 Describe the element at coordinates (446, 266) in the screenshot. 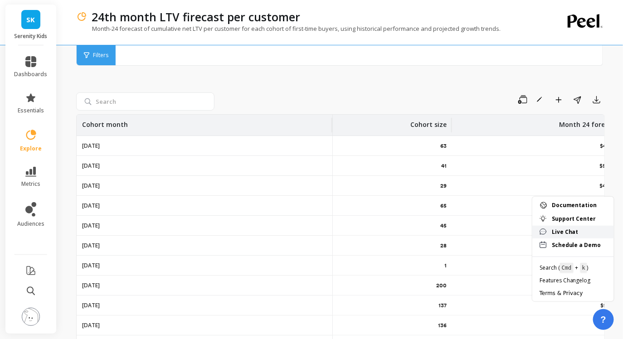

I see `p: 1` at that location.